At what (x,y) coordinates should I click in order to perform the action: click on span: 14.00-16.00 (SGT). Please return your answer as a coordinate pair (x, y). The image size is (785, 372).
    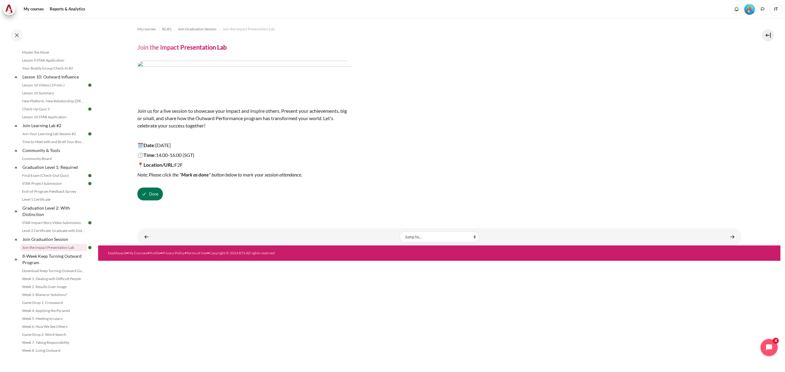
    Looking at the image, I should click on (166, 155).